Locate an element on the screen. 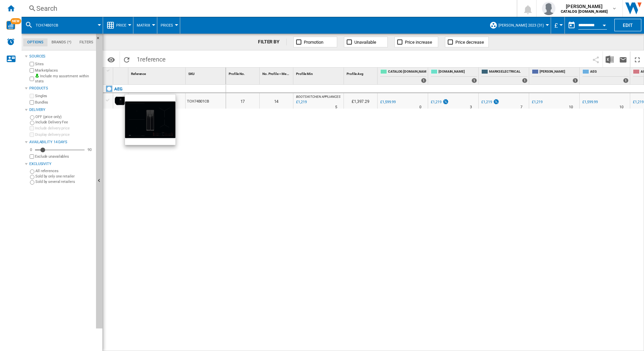  span: Profile Avg is located at coordinates (355, 74).